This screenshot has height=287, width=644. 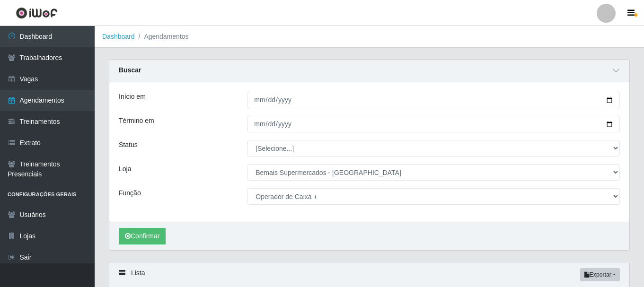 What do you see at coordinates (600, 275) in the screenshot?
I see `button: Exportar` at bounding box center [600, 275].